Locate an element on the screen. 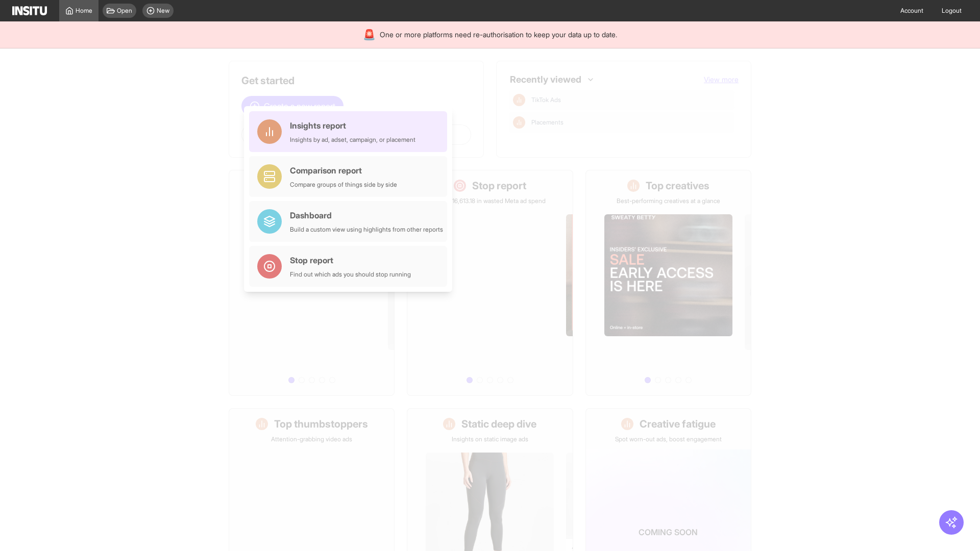 The height and width of the screenshot is (551, 980). div: Compare groups of things side by side is located at coordinates (343, 185).